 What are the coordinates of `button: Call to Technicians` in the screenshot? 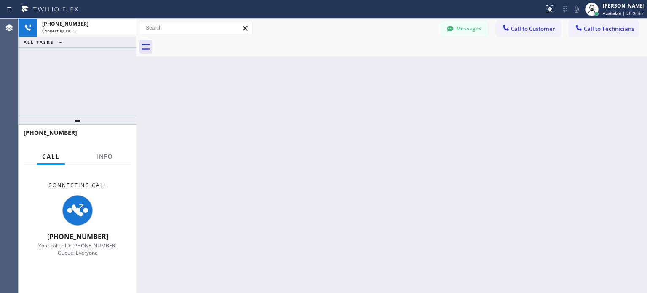 It's located at (604, 29).